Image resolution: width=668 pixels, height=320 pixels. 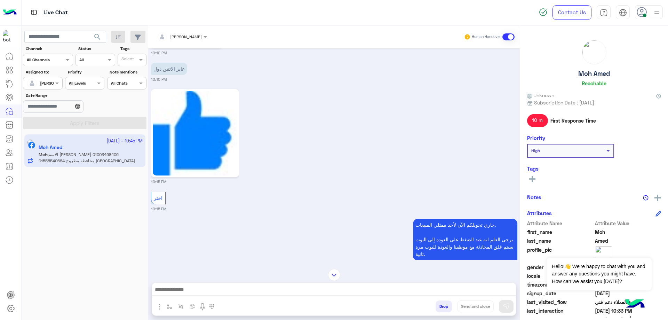 I want to click on span: Attribute Name, so click(x=560, y=223).